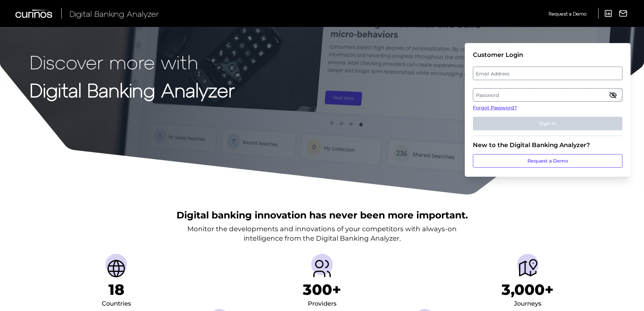 The image size is (644, 311). What do you see at coordinates (548, 108) in the screenshot?
I see `a: Forgot Password?` at bounding box center [548, 108].